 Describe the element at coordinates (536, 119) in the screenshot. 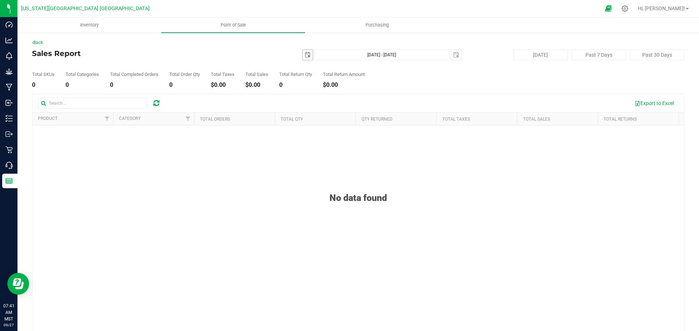

I see `a: Total Sales` at that location.